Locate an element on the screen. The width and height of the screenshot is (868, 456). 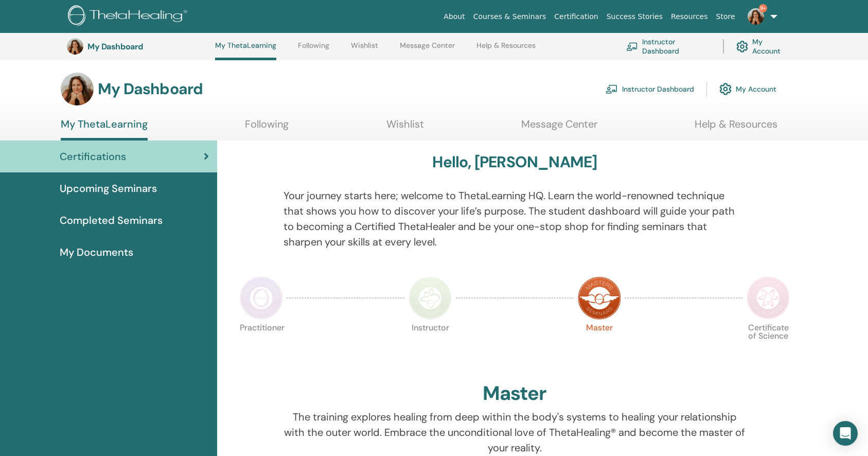
a: Success Stories is located at coordinates (634, 16).